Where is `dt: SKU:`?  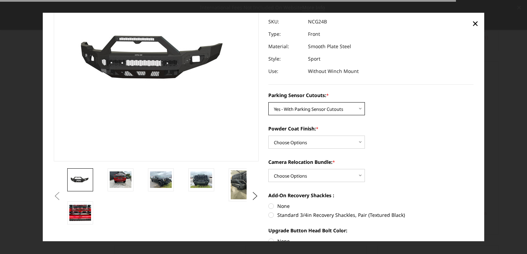
dt: SKU: is located at coordinates (286, 22).